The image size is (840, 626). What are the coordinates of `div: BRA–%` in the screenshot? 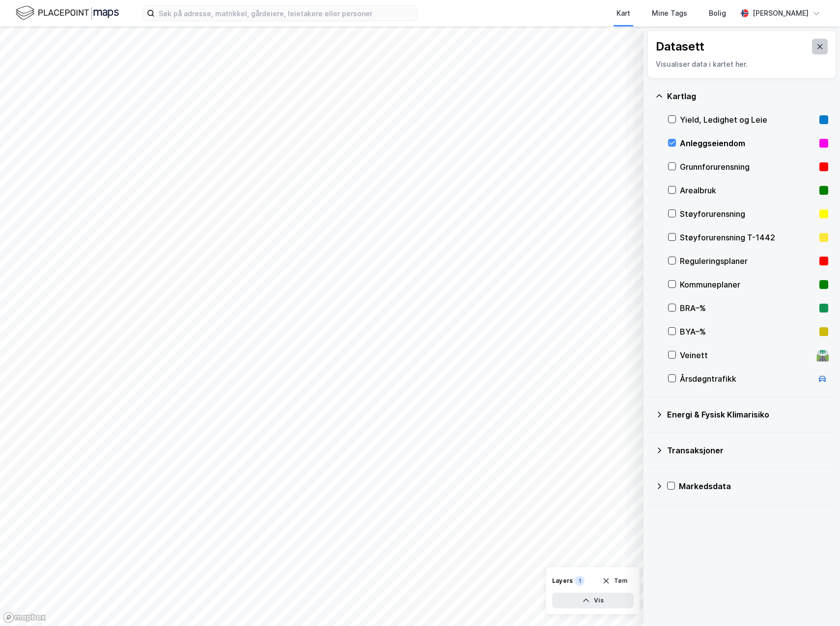 It's located at (748, 308).